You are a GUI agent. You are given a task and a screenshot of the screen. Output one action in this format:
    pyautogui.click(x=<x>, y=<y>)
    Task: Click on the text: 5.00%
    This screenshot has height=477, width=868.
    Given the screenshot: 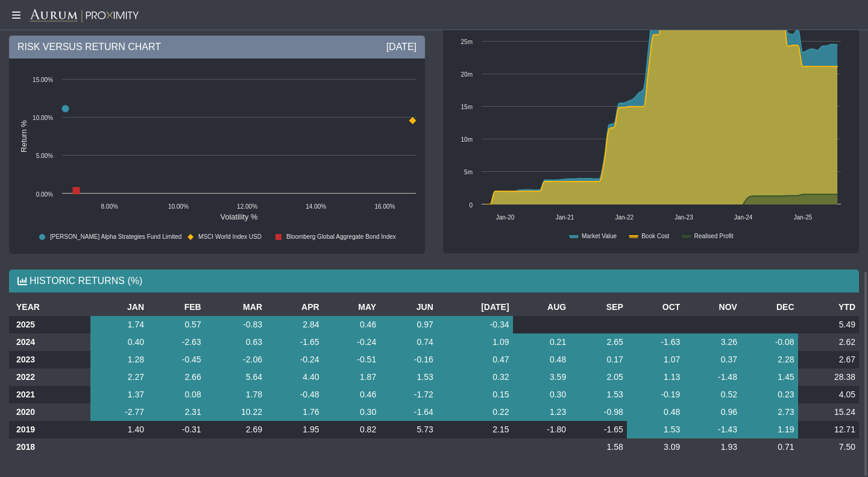 What is the action you would take?
    pyautogui.click(x=44, y=156)
    